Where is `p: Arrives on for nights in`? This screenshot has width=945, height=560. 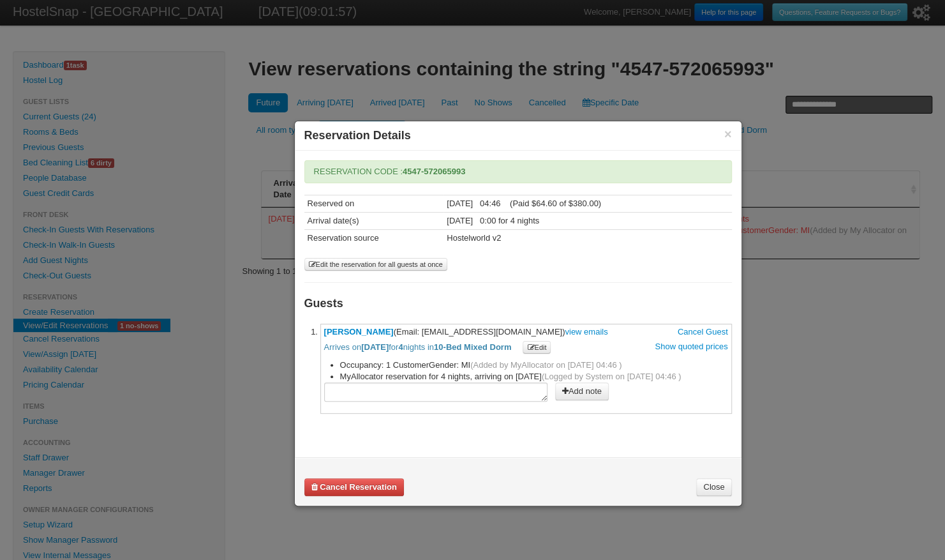
p: Arrives on for nights in is located at coordinates (526, 345).